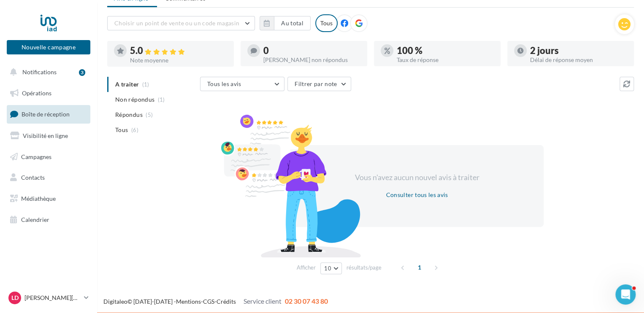 The image size is (644, 313). Describe the element at coordinates (49, 177) in the screenshot. I see `a: Contacts` at that location.